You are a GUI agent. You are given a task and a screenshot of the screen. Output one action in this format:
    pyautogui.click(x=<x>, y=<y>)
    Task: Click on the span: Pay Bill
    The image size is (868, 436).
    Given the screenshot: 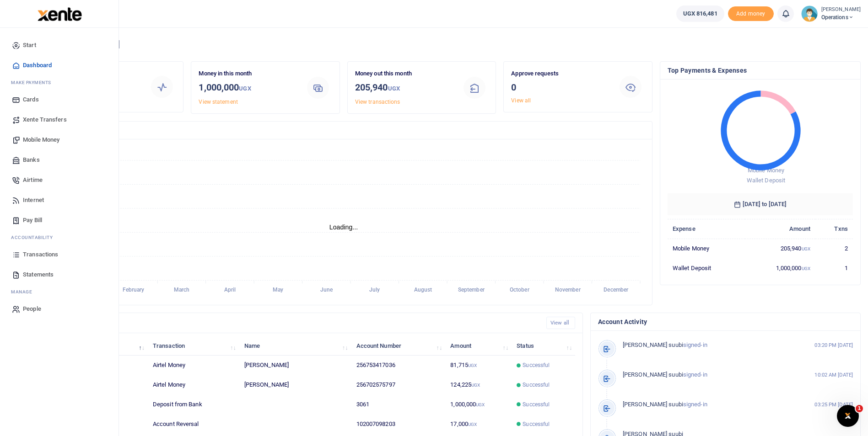 What is the action you would take?
    pyautogui.click(x=32, y=221)
    